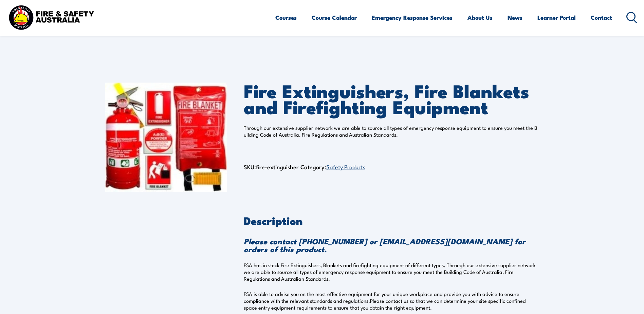 This screenshot has height=314, width=644. Describe the element at coordinates (392, 272) in the screenshot. I see `p: FSA has in stock Fire Extinguishers, Blankets and firefighting equipment of different types. Thro...` at that location.